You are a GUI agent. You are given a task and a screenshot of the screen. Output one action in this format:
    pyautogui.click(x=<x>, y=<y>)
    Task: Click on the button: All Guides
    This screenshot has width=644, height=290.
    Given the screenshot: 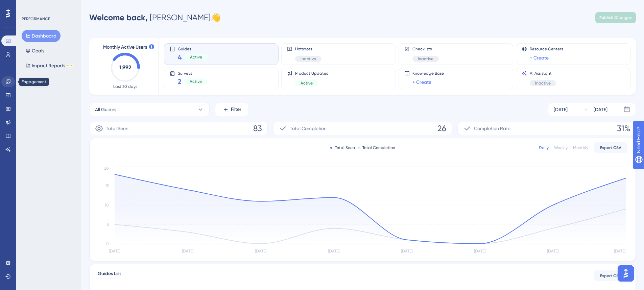 What is the action you would take?
    pyautogui.click(x=149, y=109)
    